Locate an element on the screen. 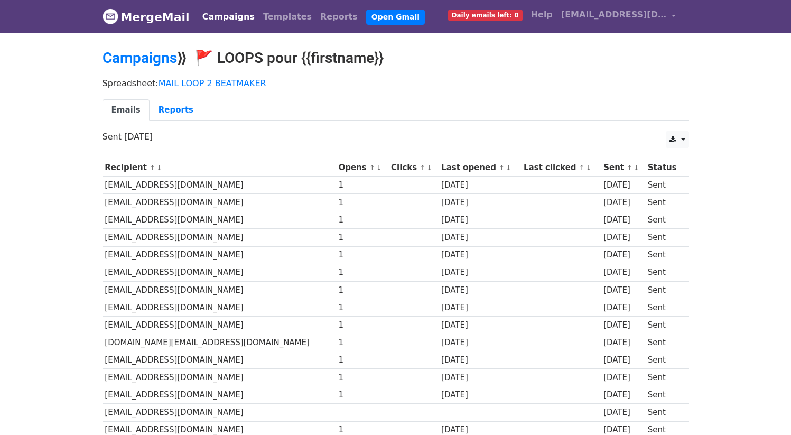 Image resolution: width=791 pixels, height=435 pixels. th: Opens is located at coordinates (362, 167).